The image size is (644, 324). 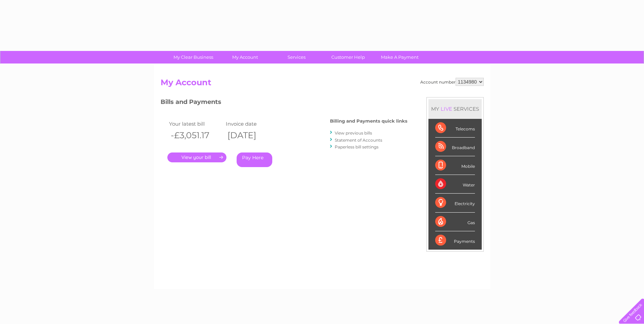 What do you see at coordinates (455, 184) in the screenshot?
I see `div: Water` at bounding box center [455, 184].